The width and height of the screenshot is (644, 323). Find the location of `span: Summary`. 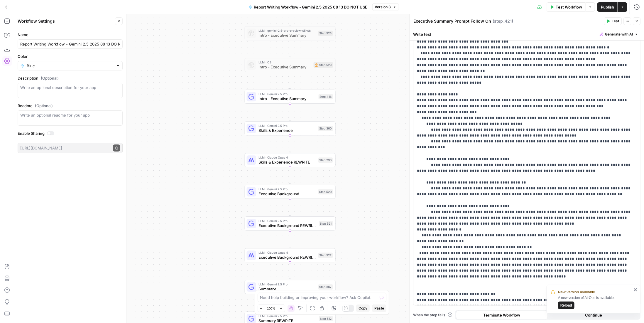

span: Summary is located at coordinates (287, 289).